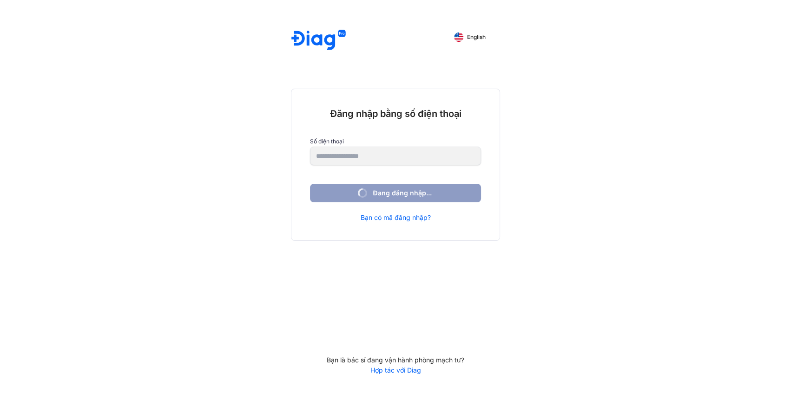 This screenshot has height=393, width=791. I want to click on a: Bạn có mã đăng nhập?, so click(395, 218).